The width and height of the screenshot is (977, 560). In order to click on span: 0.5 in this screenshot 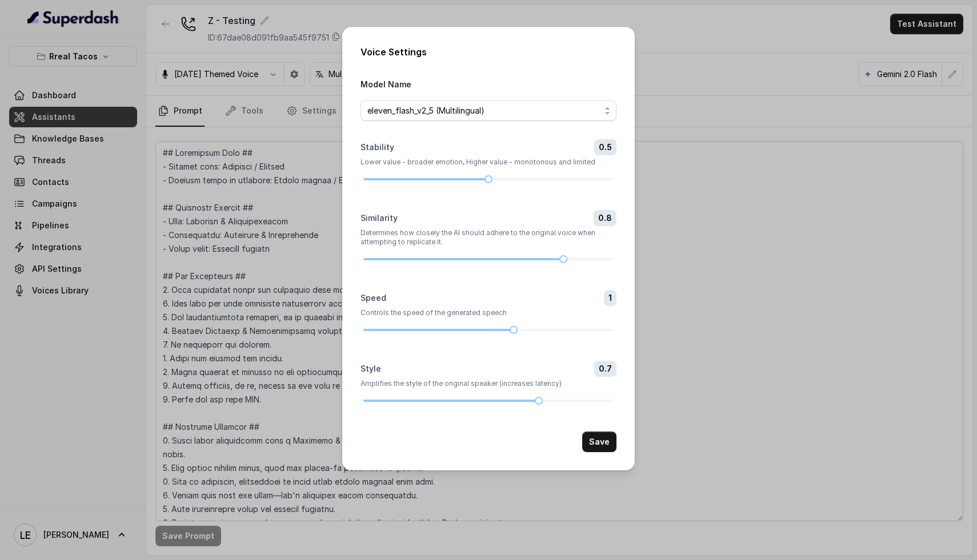, I will do `click(605, 148)`.